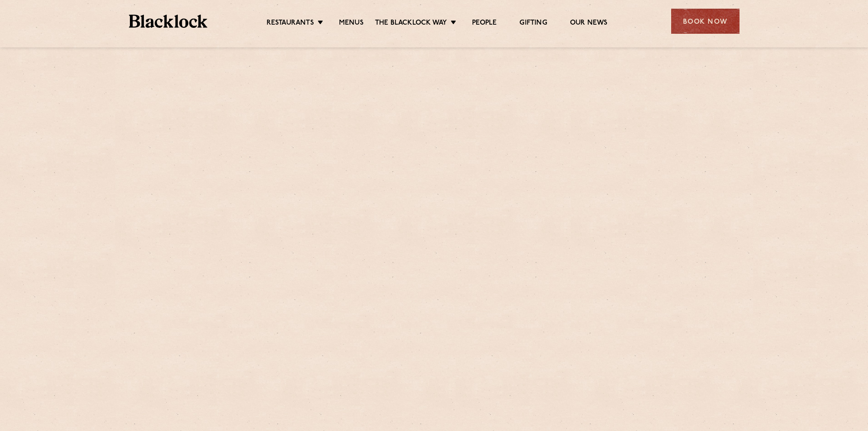 This screenshot has height=431, width=868. What do you see at coordinates (351, 23) in the screenshot?
I see `a: Menus` at bounding box center [351, 23].